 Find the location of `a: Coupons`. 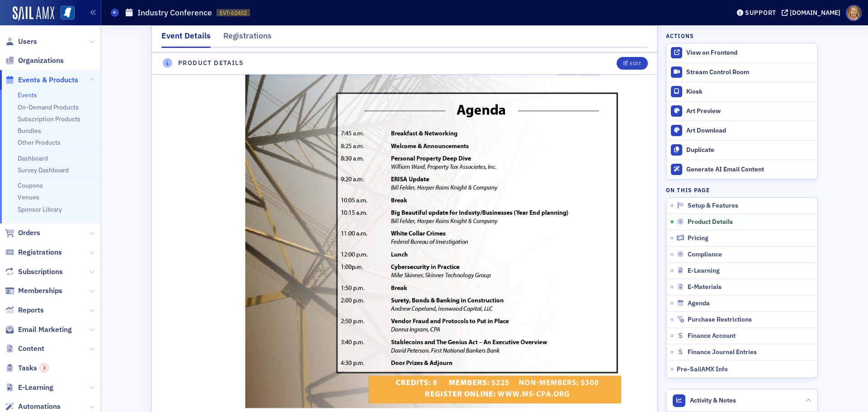

a: Coupons is located at coordinates (31, 185).